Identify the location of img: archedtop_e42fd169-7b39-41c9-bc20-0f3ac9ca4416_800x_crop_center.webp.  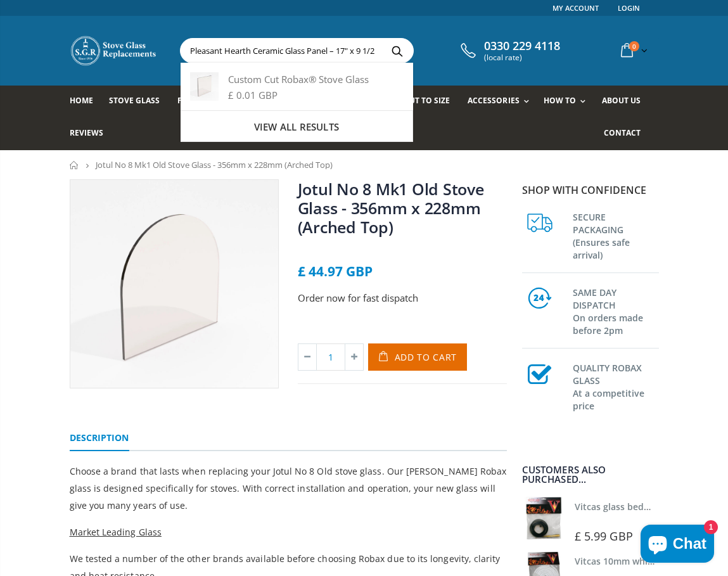
(174, 284).